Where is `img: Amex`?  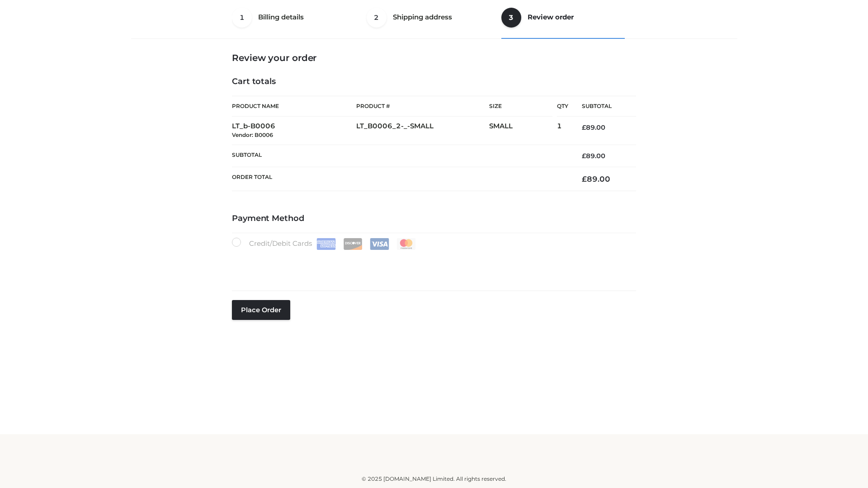
img: Amex is located at coordinates (326, 244).